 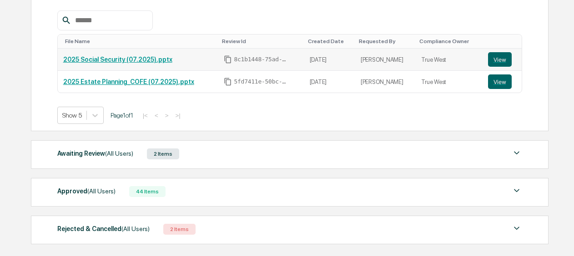 What do you see at coordinates (261, 60) in the screenshot?
I see `span: 8c1b1448-75ad-4f2e-8dce-ddab5f8396ec` at bounding box center [261, 60].